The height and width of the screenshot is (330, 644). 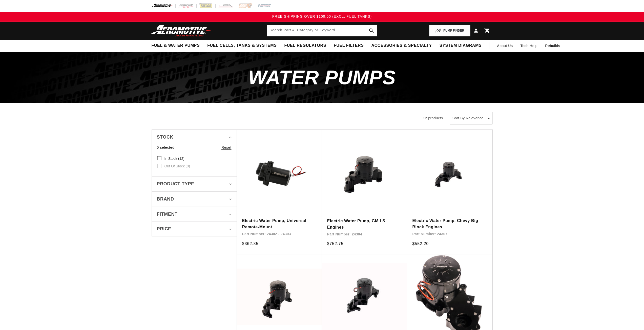 What do you see at coordinates (165, 199) in the screenshot?
I see `span: Brand` at bounding box center [165, 199].